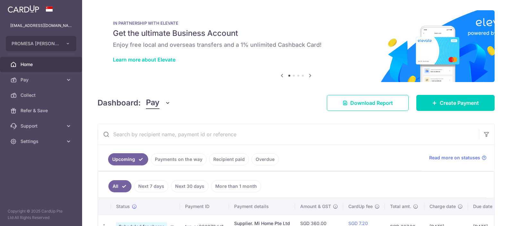  Describe the element at coordinates (442, 206) in the screenshot. I see `span: Charge date` at that location.